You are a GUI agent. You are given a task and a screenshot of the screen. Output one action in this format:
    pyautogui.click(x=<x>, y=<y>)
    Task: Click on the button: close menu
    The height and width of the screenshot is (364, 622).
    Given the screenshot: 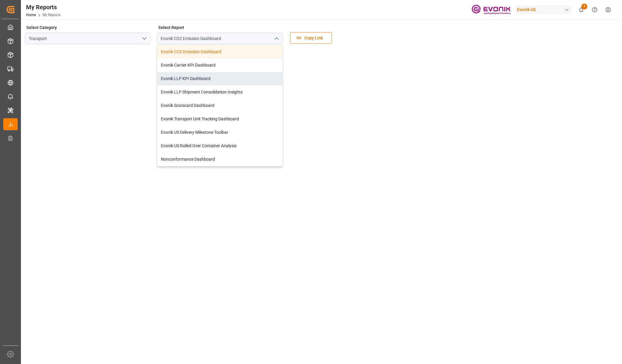 What is the action you would take?
    pyautogui.click(x=276, y=39)
    